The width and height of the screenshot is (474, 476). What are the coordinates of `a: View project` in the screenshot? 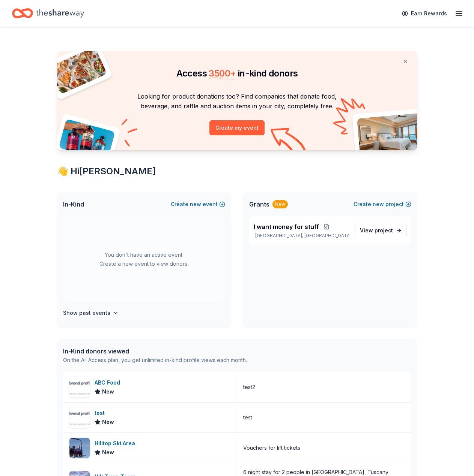 It's located at (381, 231).